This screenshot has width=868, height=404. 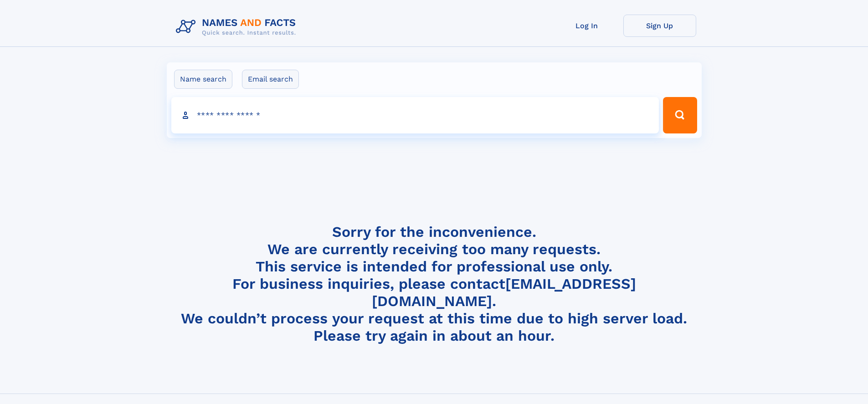 What do you see at coordinates (434, 284) in the screenshot?
I see `h4: Sorry for the inconvenience. We are currently receiving too many requests. This service is intend...` at bounding box center [434, 284].